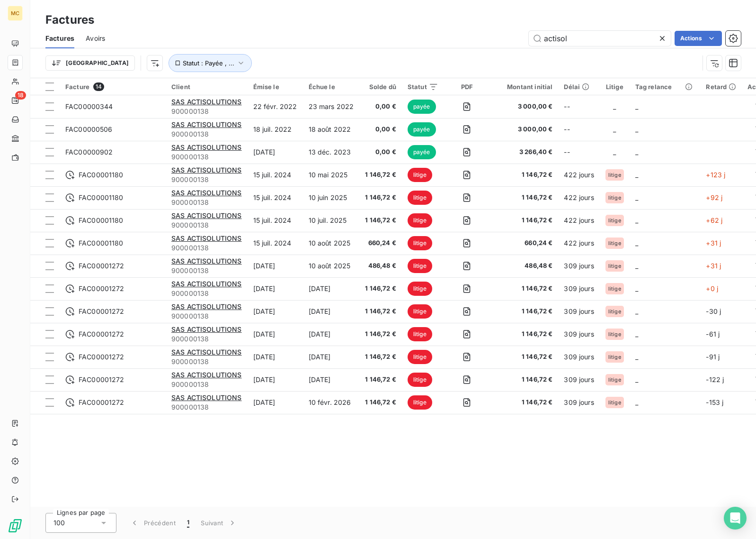 The height and width of the screenshot is (539, 756). What do you see at coordinates (578, 86) in the screenshot?
I see `div: Délai` at bounding box center [578, 86].